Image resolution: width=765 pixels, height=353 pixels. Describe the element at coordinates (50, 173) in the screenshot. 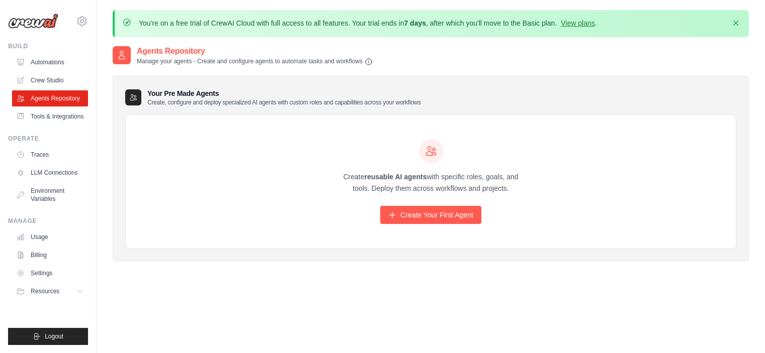

I see `a: LLM Connections` at that location.